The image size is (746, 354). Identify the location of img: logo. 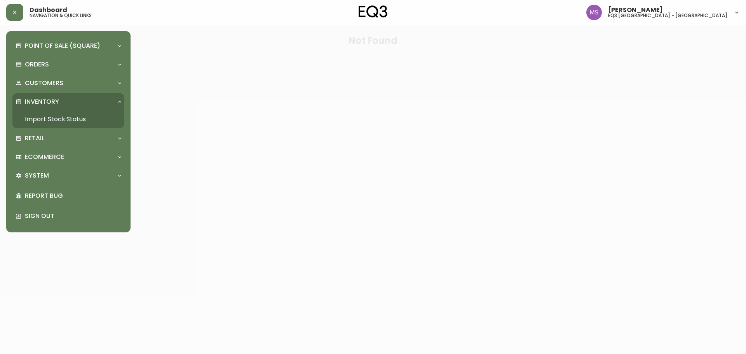
(373, 12).